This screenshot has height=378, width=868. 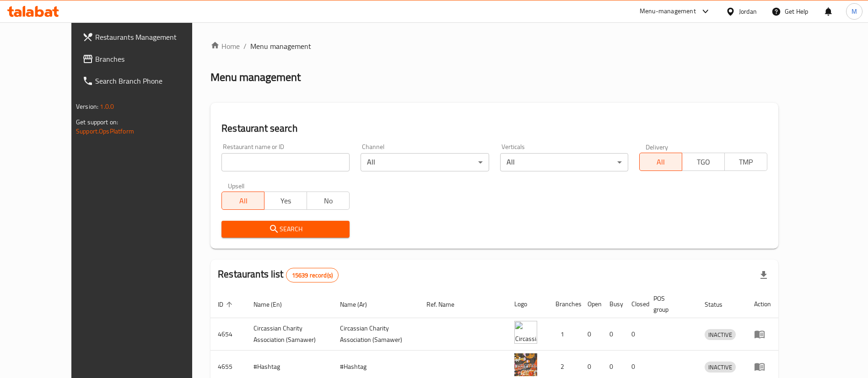 I want to click on span: POS group, so click(x=670, y=304).